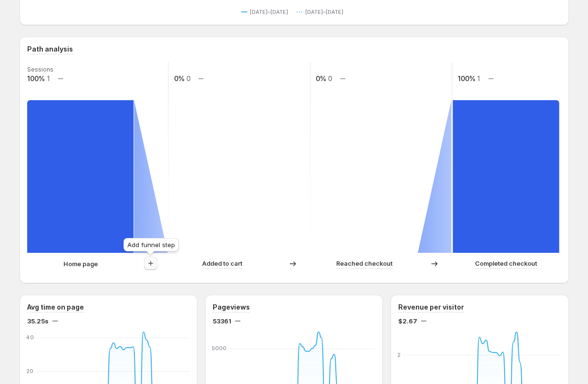 This screenshot has height=384, width=588. Describe the element at coordinates (81, 264) in the screenshot. I see `p: Home page` at that location.